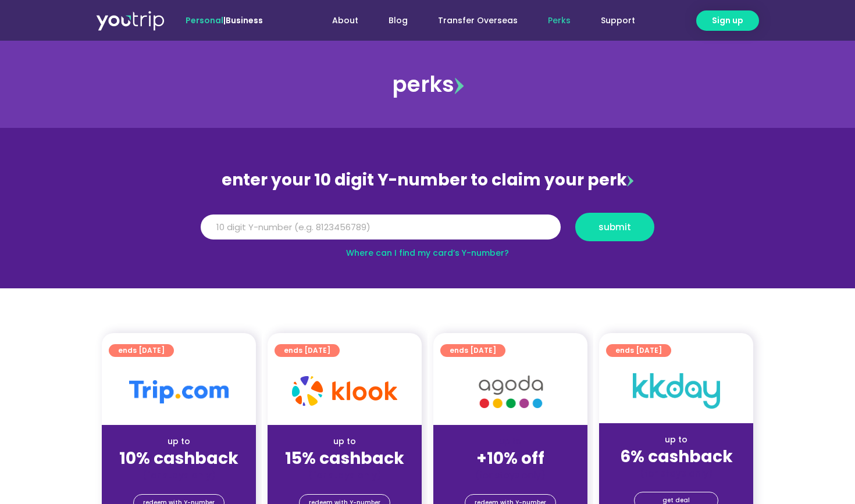 The height and width of the screenshot is (504, 855). I want to click on form: Y Number, so click(428, 231).